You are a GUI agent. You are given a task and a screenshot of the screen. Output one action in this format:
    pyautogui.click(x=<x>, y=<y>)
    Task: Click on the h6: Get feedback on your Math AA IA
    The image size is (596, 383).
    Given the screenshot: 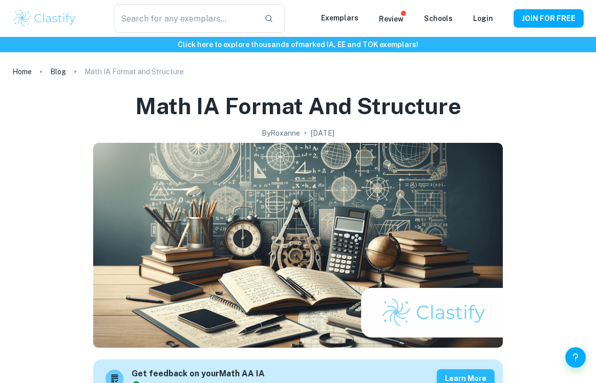 What is the action you would take?
    pyautogui.click(x=198, y=374)
    